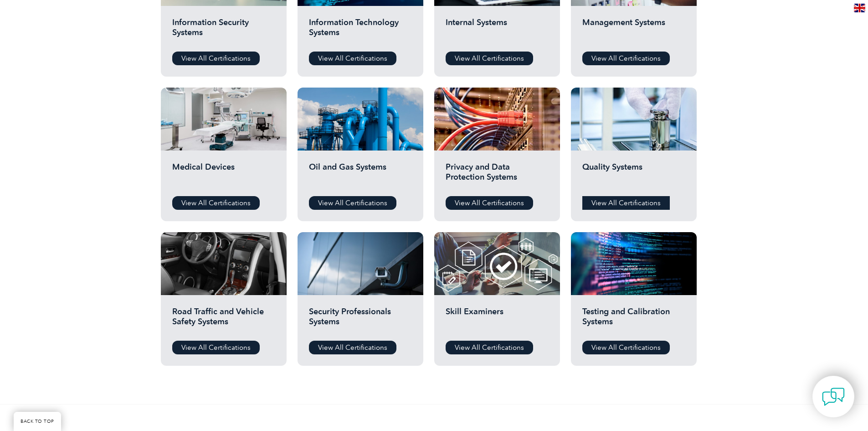 Image resolution: width=868 pixels, height=431 pixels. Describe the element at coordinates (497, 176) in the screenshot. I see `h2: Privacy and Data Protection Systems` at that location.